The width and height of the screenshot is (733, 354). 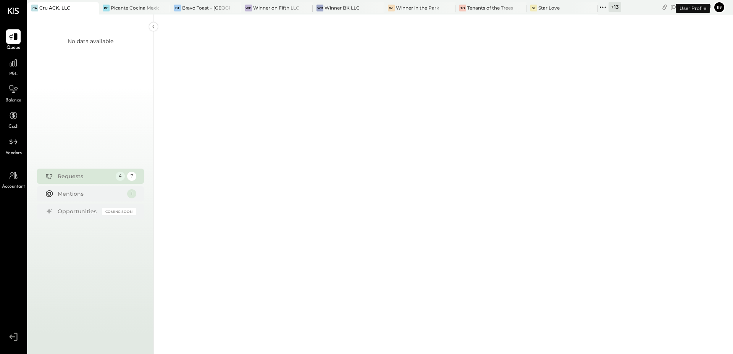 What do you see at coordinates (13, 40) in the screenshot?
I see `a: Queue` at bounding box center [13, 40].